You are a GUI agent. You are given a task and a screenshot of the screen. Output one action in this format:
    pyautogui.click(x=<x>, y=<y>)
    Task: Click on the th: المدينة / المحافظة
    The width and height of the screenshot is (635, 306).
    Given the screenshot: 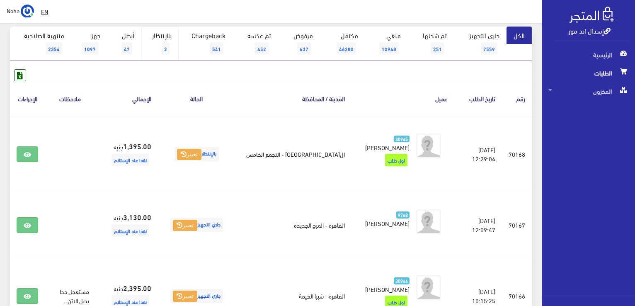 What is the action you would take?
    pyautogui.click(x=294, y=98)
    